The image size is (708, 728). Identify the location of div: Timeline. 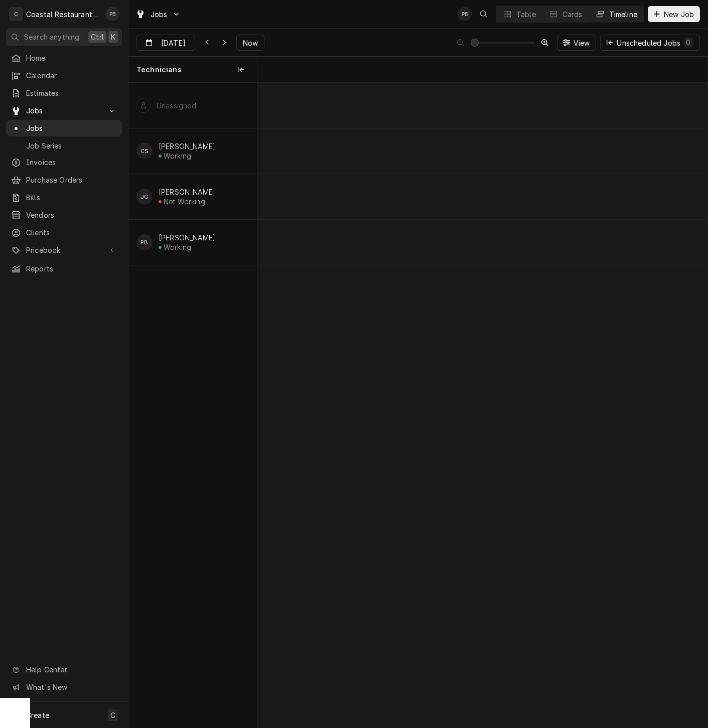
(624, 14).